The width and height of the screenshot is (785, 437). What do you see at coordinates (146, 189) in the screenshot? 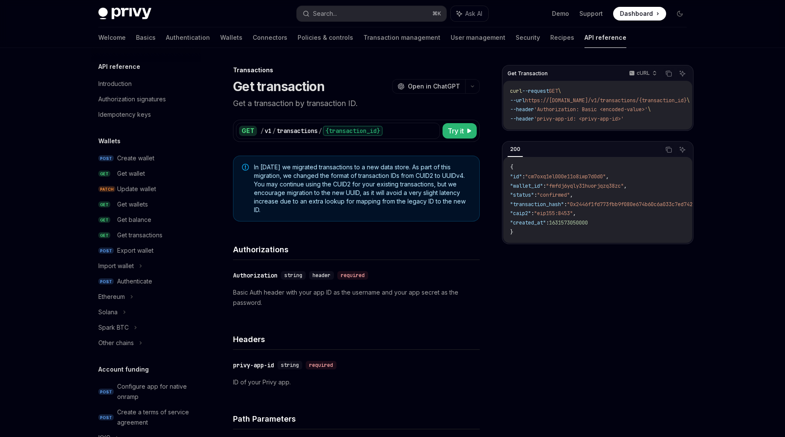
I see `a: PATCHUpdate wallet` at bounding box center [146, 189].